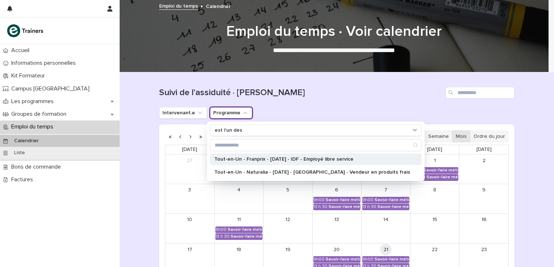 This screenshot has width=554, height=267. I want to click on a: 23 août 2025, so click(484, 250).